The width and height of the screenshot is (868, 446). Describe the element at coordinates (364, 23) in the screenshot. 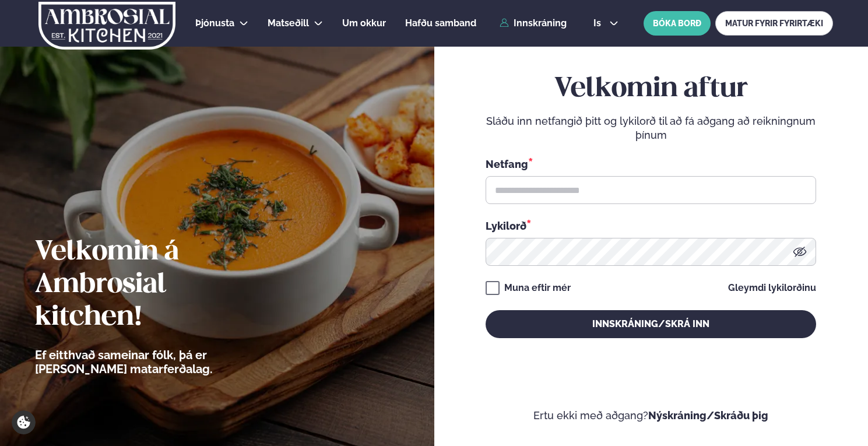

I see `a: Um okkur` at that location.